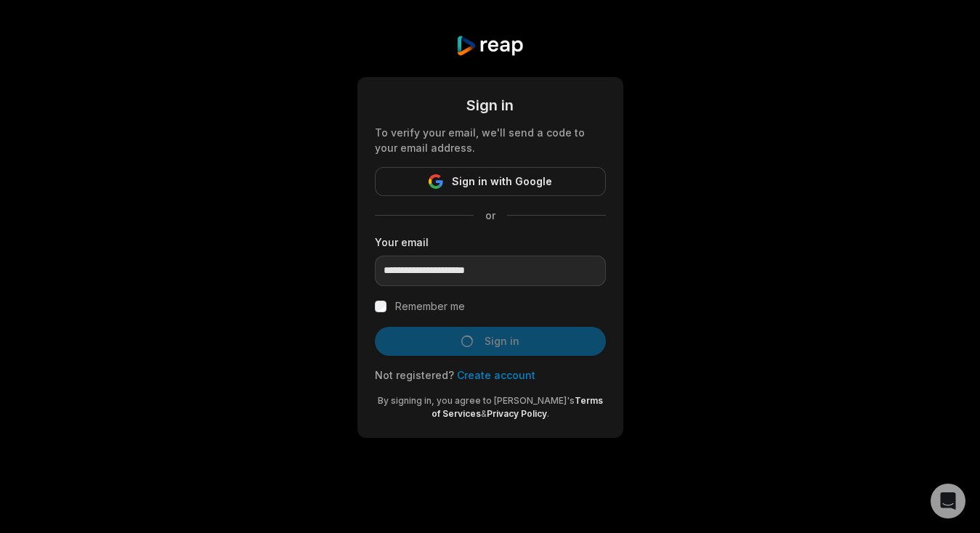 The width and height of the screenshot is (980, 533). What do you see at coordinates (490, 140) in the screenshot?
I see `div: To verify your email, we'll send a code to your email address.` at bounding box center [490, 140].